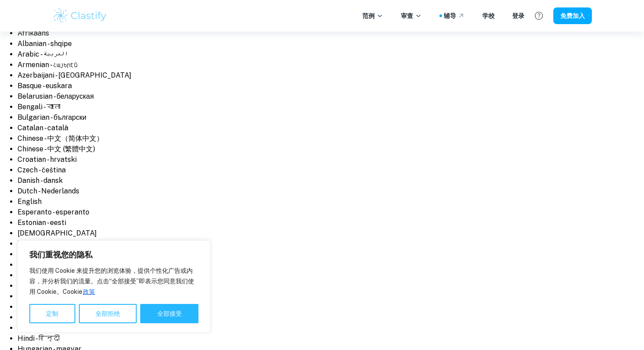  I want to click on font: 政策, so click(89, 292).